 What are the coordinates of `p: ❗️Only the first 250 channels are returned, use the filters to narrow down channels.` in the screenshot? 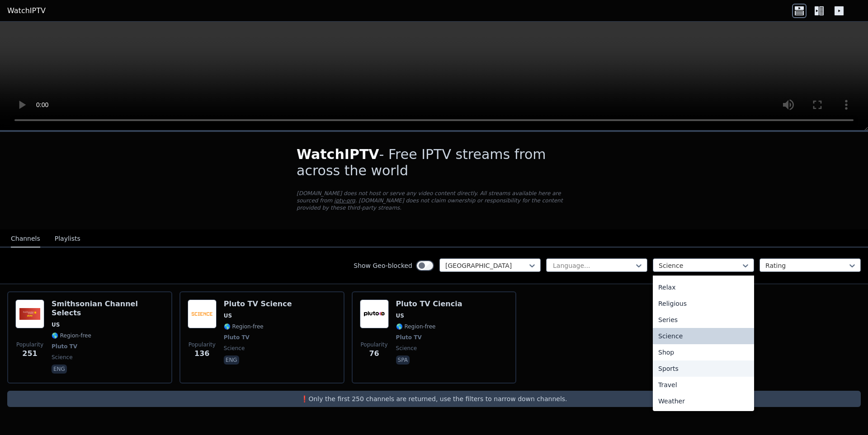 It's located at (434, 399).